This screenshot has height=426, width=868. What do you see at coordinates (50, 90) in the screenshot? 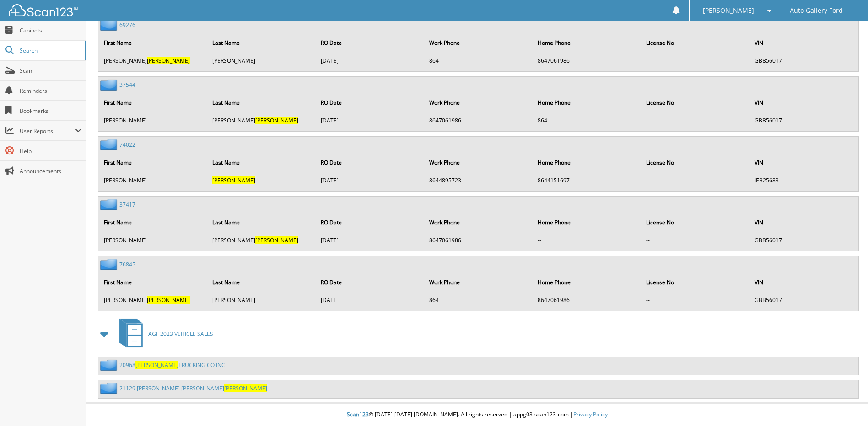
I see `span: Reminders` at bounding box center [50, 90].